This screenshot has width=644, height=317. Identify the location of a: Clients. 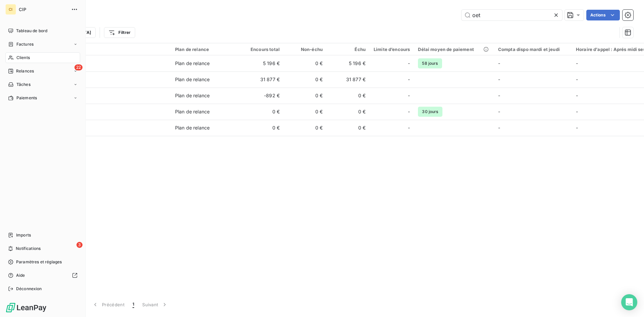
(42, 58).